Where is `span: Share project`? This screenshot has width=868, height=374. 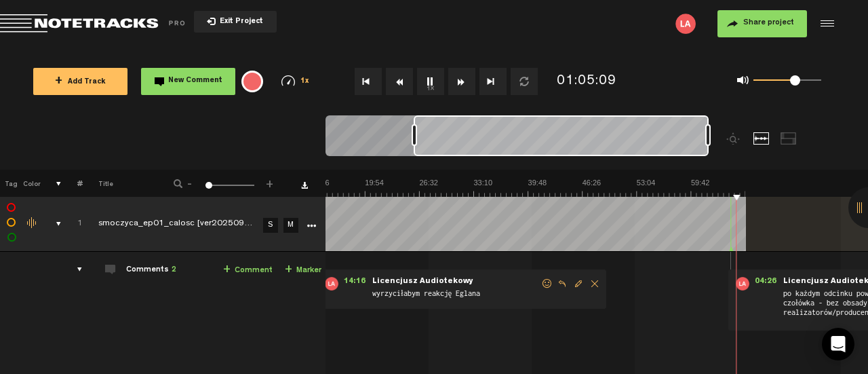
span: Share project is located at coordinates (769, 23).